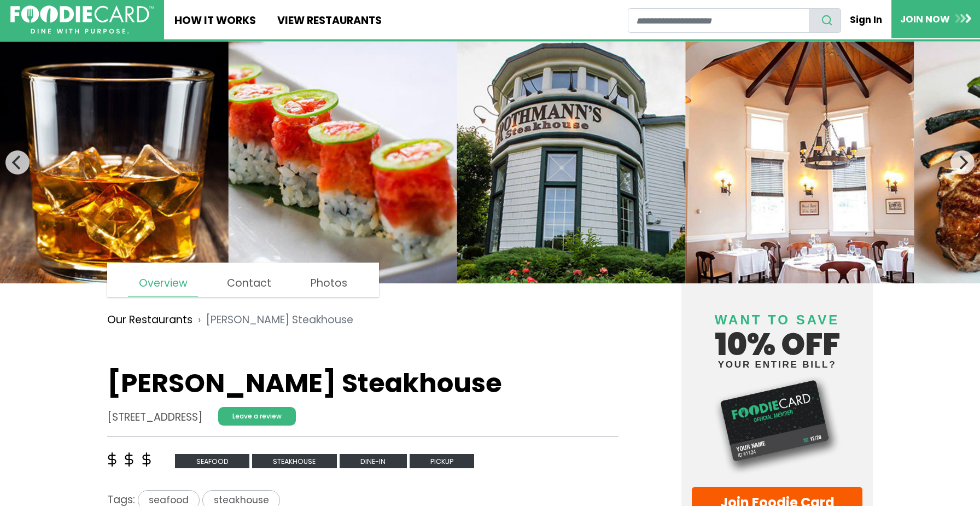  I want to click on span: Want to save, so click(777, 319).